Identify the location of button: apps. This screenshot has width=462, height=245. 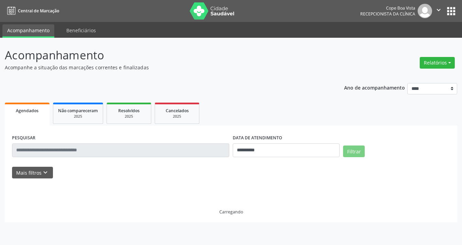
(451, 11).